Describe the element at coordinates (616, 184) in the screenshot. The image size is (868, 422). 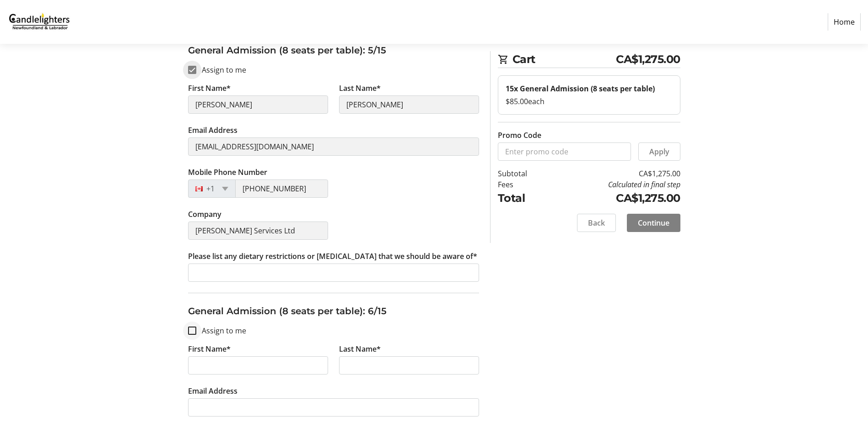
I see `td: Calculated in final step` at that location.